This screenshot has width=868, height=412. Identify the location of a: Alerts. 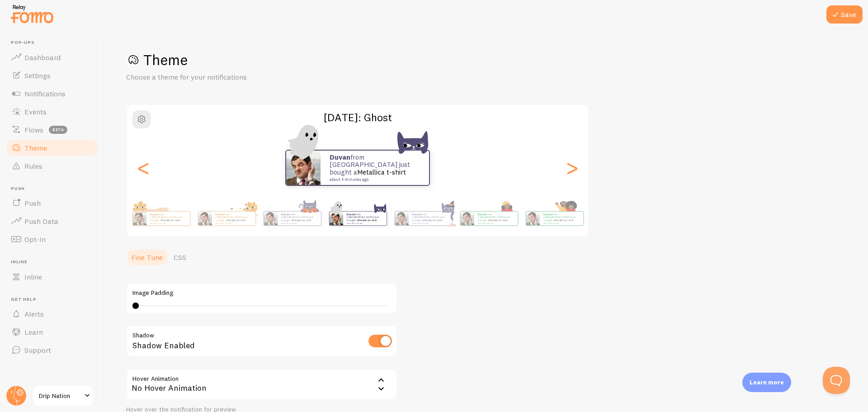
(52, 314).